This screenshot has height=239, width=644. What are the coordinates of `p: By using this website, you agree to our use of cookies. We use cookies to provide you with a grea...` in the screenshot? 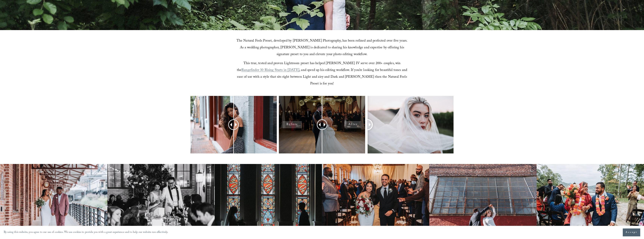 It's located at (86, 232).